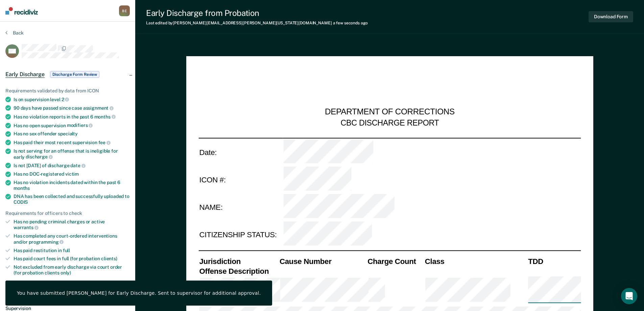 The width and height of the screenshot is (644, 311). I want to click on div: Requirements validated by data from ICON, so click(67, 91).